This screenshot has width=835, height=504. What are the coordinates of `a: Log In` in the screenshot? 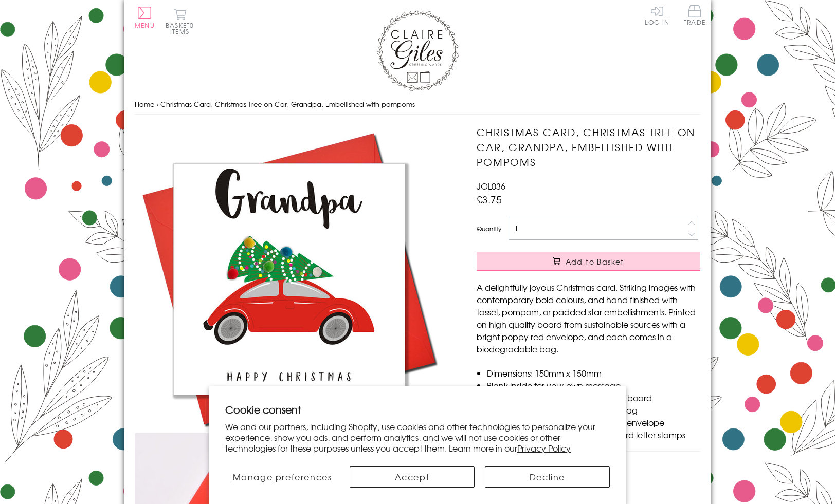 It's located at (657, 15).